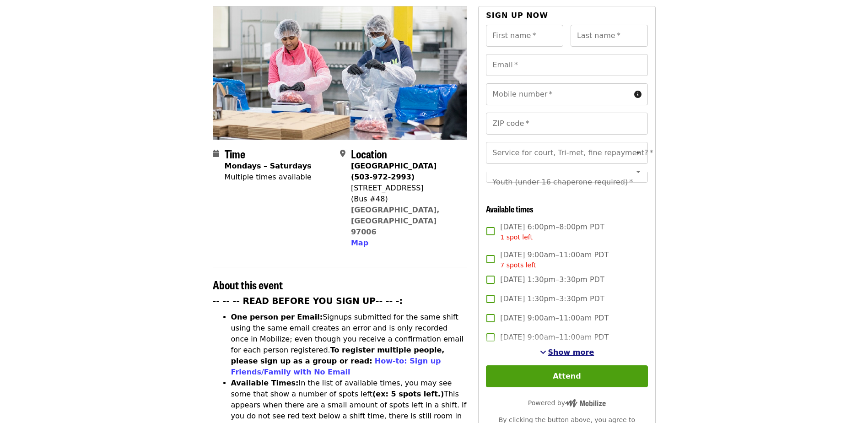 The height and width of the screenshot is (423, 868). What do you see at coordinates (510, 209) in the screenshot?
I see `span: Available times` at bounding box center [510, 209].